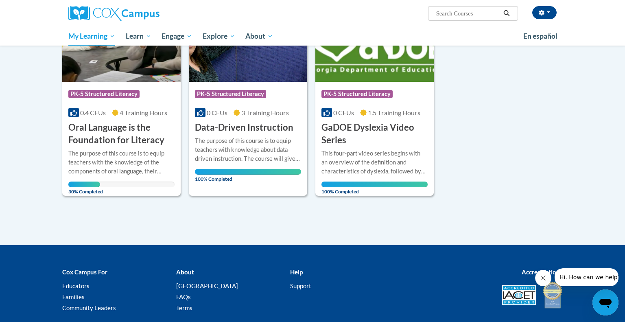  Describe the element at coordinates (184, 308) in the screenshot. I see `a: Terms` at that location.